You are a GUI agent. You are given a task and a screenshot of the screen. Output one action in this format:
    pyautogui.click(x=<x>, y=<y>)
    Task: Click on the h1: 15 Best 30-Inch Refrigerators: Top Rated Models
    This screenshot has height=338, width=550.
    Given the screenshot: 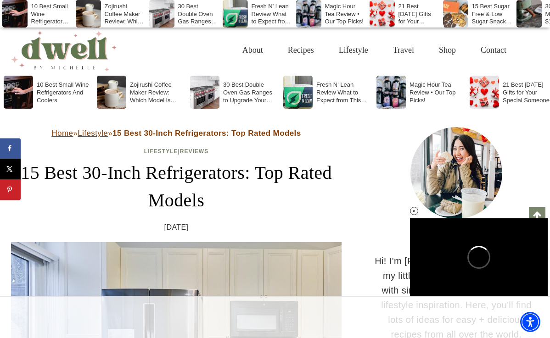 What is the action you would take?
    pyautogui.click(x=176, y=187)
    